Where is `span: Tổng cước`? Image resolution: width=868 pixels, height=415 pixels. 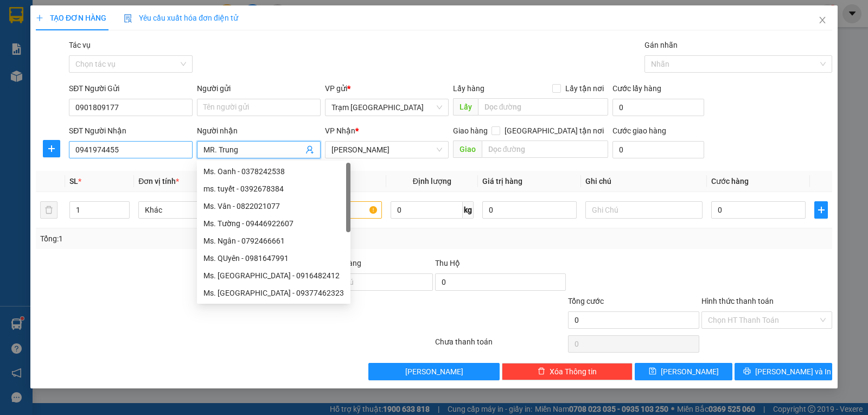
span: Tổng cước is located at coordinates (586, 301).